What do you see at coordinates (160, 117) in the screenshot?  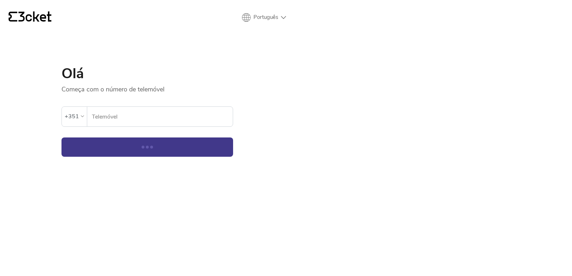 I see `label: Telemóvel` at bounding box center [160, 117].